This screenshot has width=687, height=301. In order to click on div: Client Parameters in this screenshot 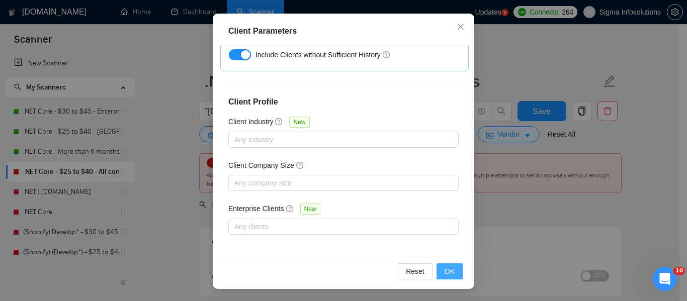, I will do `click(344, 31)`.